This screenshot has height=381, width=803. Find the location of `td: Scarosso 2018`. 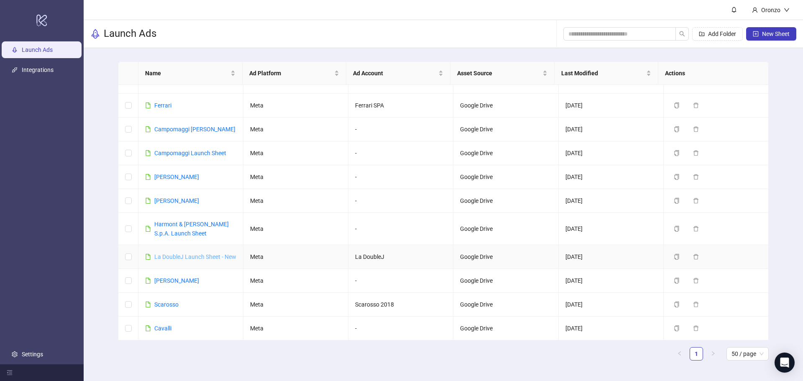

td: Scarosso 2018 is located at coordinates (400, 304).